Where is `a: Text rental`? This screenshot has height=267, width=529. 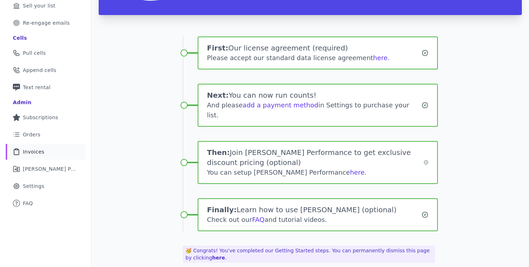
a: Text rental is located at coordinates (45, 87).